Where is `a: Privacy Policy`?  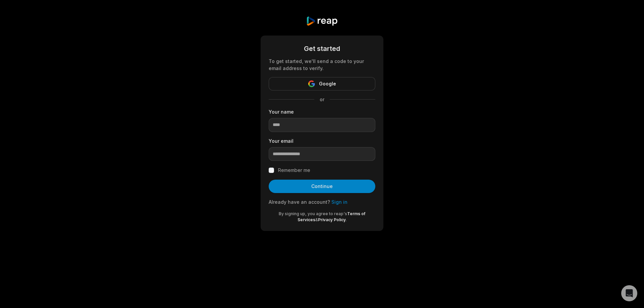 a: Privacy Policy is located at coordinates (331, 220).